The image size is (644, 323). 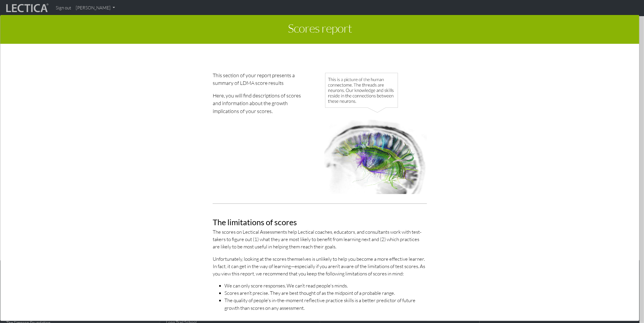 What do you see at coordinates (320, 222) in the screenshot?
I see `h2: The limitations of scores` at bounding box center [320, 222].